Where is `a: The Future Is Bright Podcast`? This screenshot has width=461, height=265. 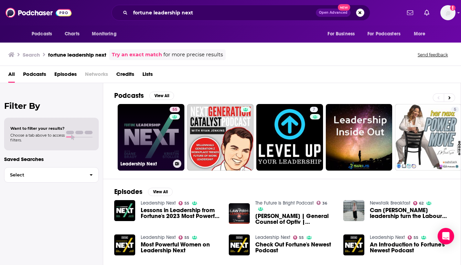
a: The Future Is Bright Podcast is located at coordinates (284, 203).